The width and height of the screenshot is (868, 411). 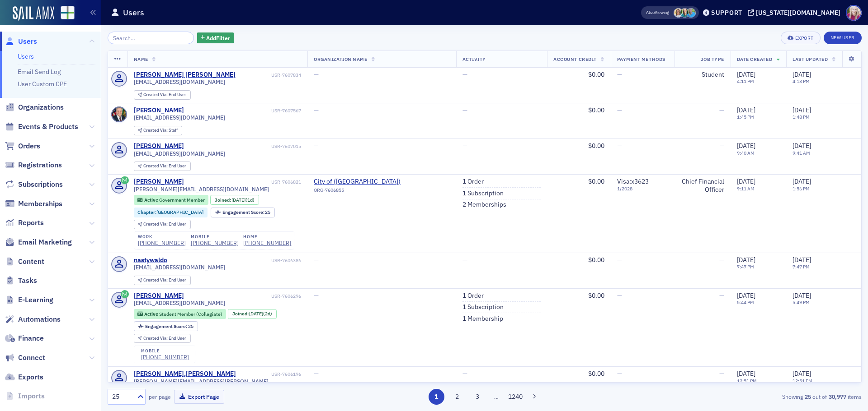 What do you see at coordinates (160, 396) in the screenshot?
I see `label: per page` at bounding box center [160, 396].